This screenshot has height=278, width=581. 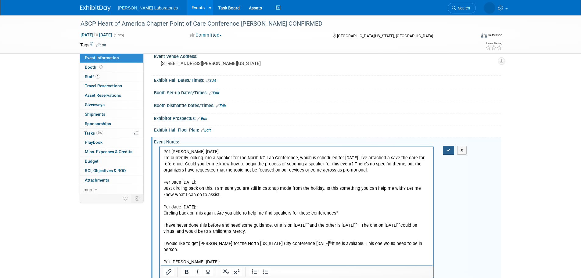 I want to click on span: Budget, so click(x=91, y=161).